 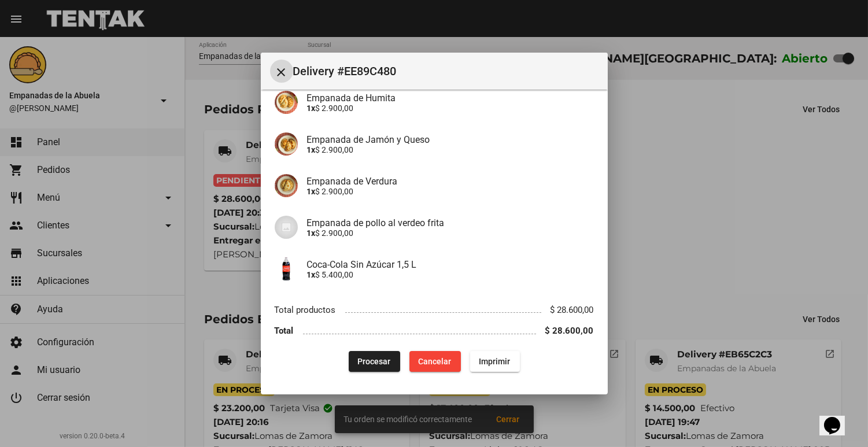 What do you see at coordinates (287, 186) in the screenshot?
I see `img: 80da8329-9e11-41ab-9a6e-ba733f0c0218.jpg` at bounding box center [287, 186].